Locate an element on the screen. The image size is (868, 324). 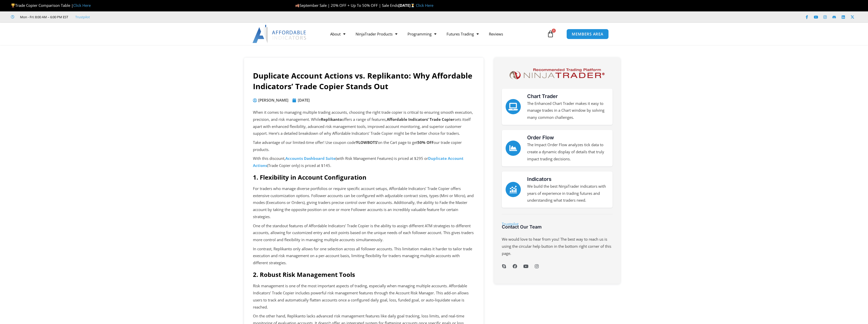
a: About is located at coordinates (338, 34).